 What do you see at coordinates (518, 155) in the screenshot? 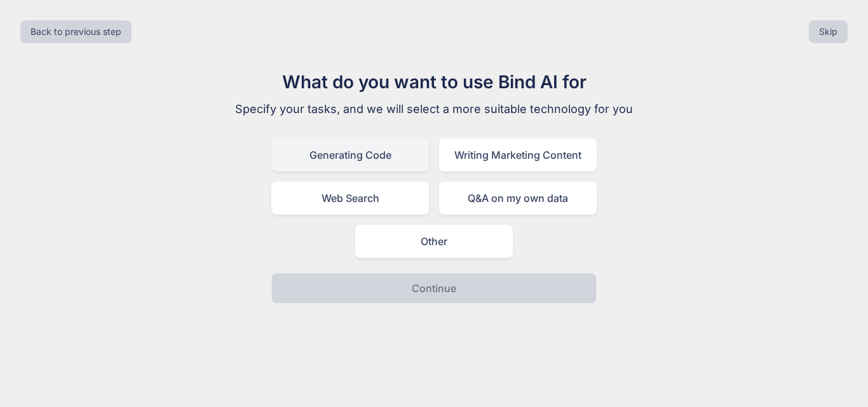
I see `div: Writing Marketing Content` at bounding box center [518, 155].